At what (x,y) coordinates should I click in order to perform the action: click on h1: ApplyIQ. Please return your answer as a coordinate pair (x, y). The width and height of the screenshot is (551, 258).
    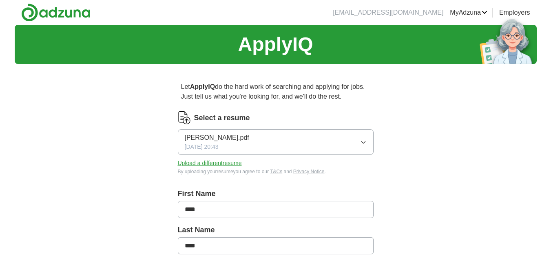
    Looking at the image, I should click on (276, 44).